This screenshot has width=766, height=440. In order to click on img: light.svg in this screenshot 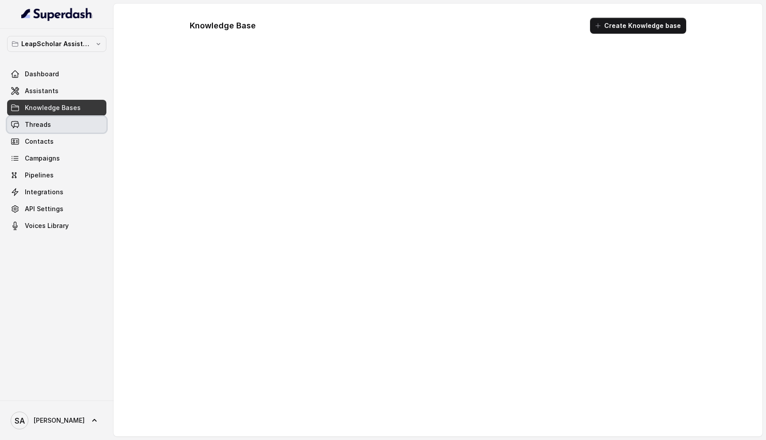, I will do `click(57, 14)`.